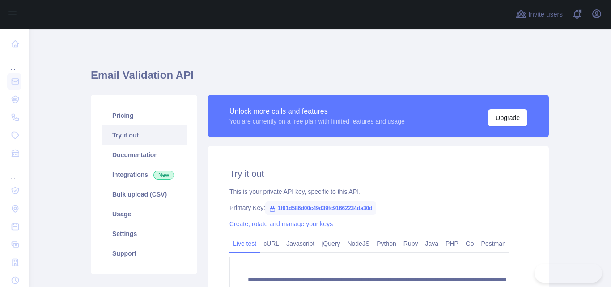 This screenshot has width=611, height=287. I want to click on a: Postman, so click(493, 243).